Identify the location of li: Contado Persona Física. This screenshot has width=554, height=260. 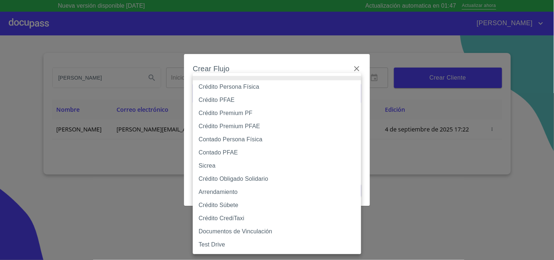
(277, 139).